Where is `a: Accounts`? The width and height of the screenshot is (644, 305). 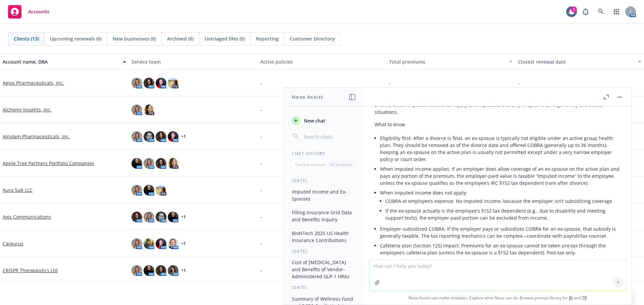
a: Accounts is located at coordinates (28, 12).